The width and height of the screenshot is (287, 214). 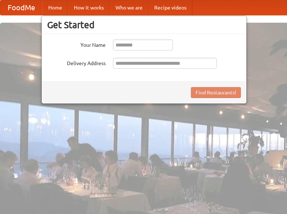 I want to click on label: Your Name, so click(x=76, y=44).